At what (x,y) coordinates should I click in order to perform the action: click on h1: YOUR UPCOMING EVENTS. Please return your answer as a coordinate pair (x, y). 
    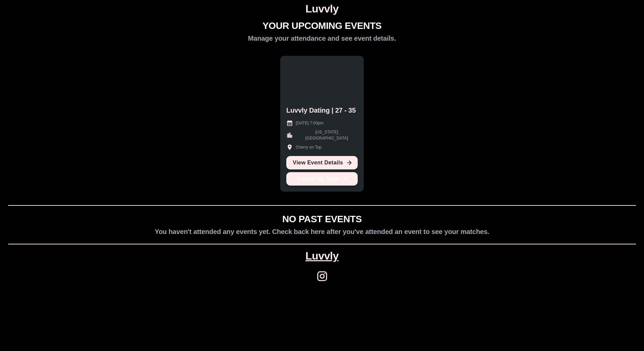
    Looking at the image, I should click on (322, 26).